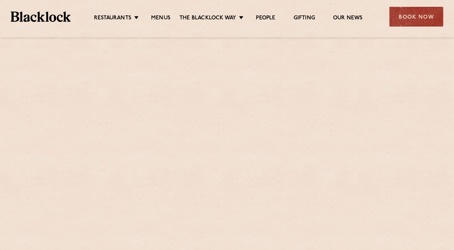  Describe the element at coordinates (265, 19) in the screenshot. I see `a: People` at that location.